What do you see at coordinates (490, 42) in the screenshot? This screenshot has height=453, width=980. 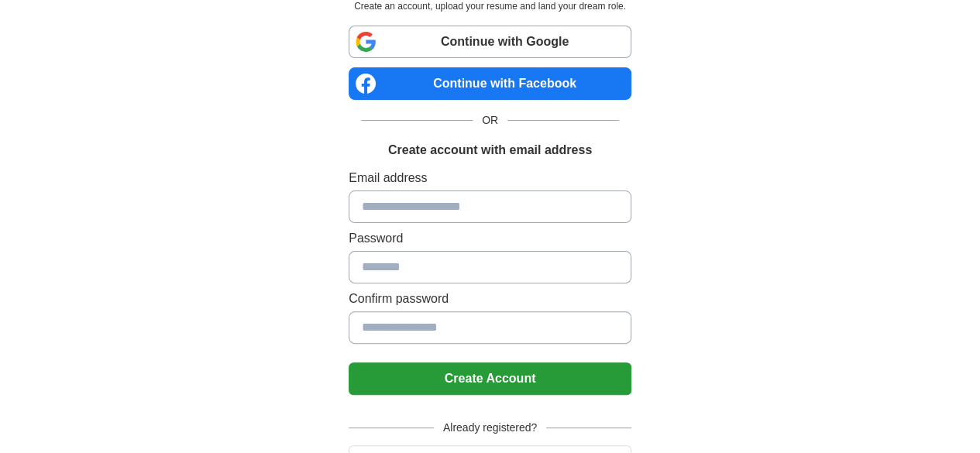 I see `a: Continue with Google` at bounding box center [490, 42].